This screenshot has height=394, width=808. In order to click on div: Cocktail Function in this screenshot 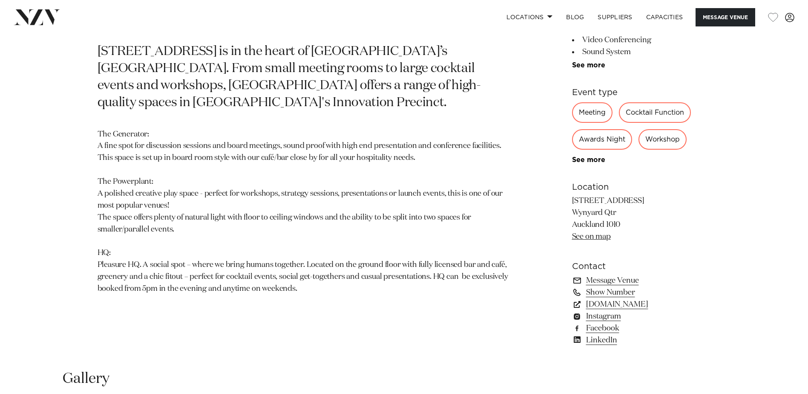, I will do `click(655, 112)`.